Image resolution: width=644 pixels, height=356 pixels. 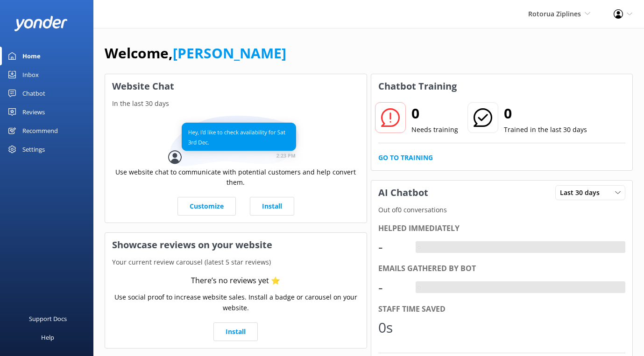 I want to click on p: In the last 30 days, so click(x=236, y=103).